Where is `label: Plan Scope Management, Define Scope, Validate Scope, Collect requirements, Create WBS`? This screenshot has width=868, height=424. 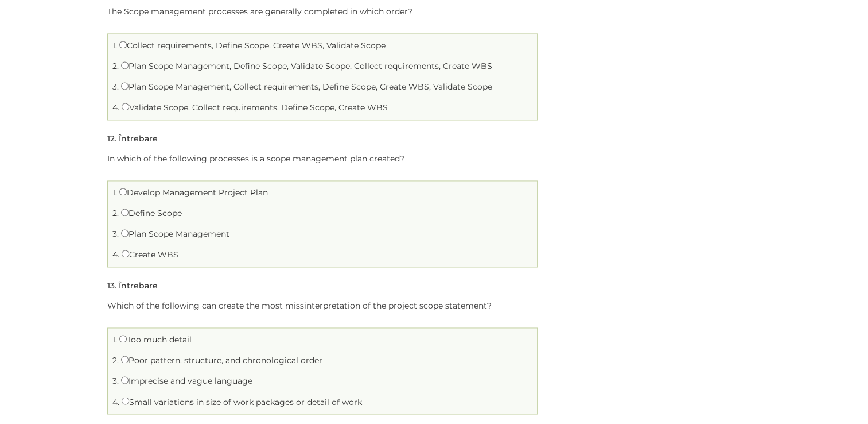
label: Plan Scope Management, Define Scope, Validate Scope, Collect requirements, Create WBS is located at coordinates (306, 66).